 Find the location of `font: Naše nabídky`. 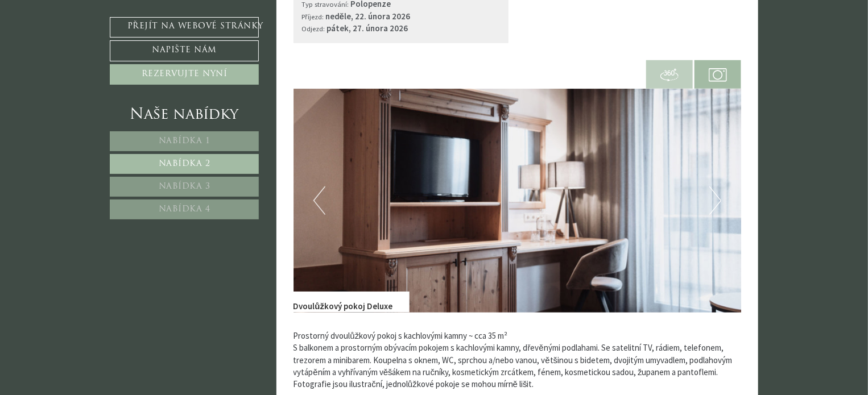

font: Naše nabídky is located at coordinates (184, 115).